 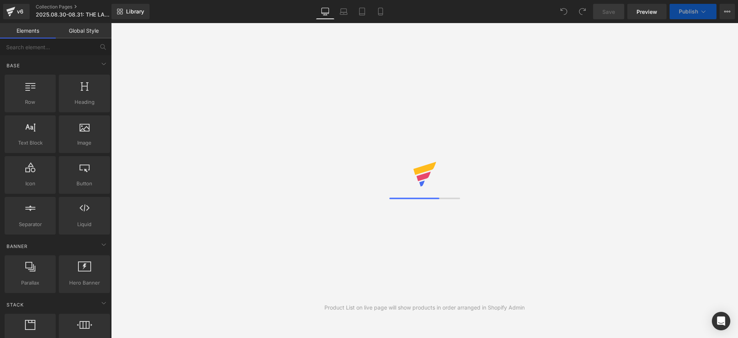 I want to click on span: Publish, so click(x=688, y=12).